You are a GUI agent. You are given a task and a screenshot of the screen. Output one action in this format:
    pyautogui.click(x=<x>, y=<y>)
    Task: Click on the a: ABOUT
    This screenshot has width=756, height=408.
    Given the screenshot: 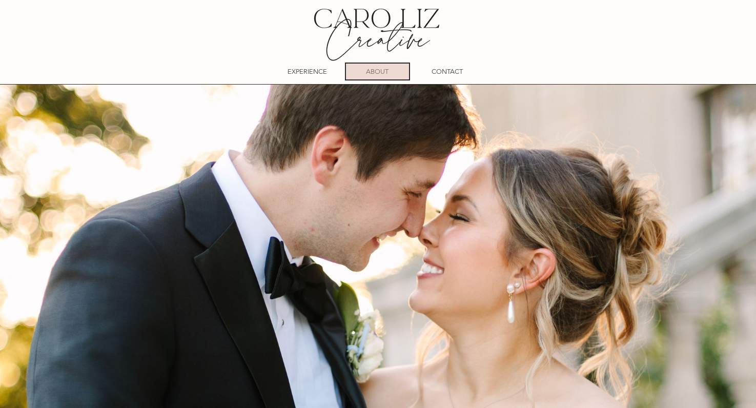 What is the action you would take?
    pyautogui.click(x=377, y=71)
    